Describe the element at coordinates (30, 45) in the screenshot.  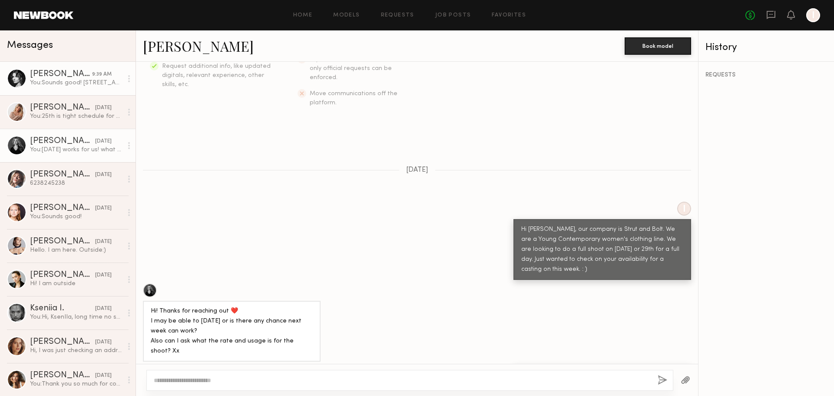
I see `span: Messages` at that location.